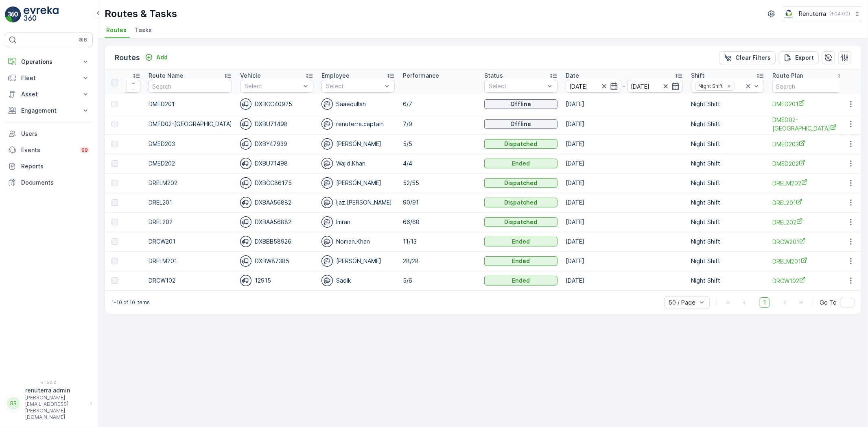 Image resolution: width=868 pixels, height=427 pixels. Describe the element at coordinates (190, 144) in the screenshot. I see `p: DMED203` at that location.